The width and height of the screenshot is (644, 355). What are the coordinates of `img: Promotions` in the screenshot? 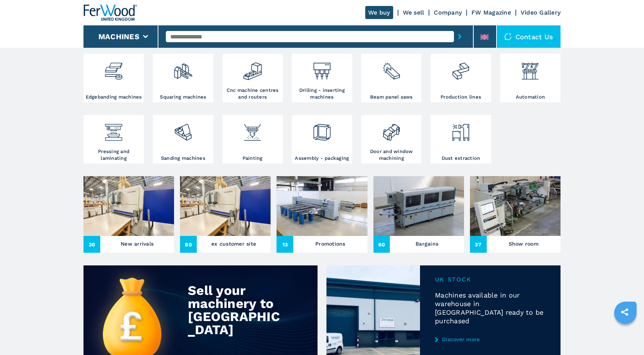 It's located at (322, 206).